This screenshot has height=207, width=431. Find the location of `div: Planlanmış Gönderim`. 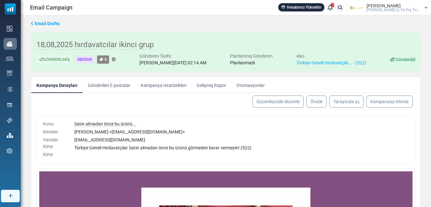

div: Planlanmış Gönderim is located at coordinates (251, 56).